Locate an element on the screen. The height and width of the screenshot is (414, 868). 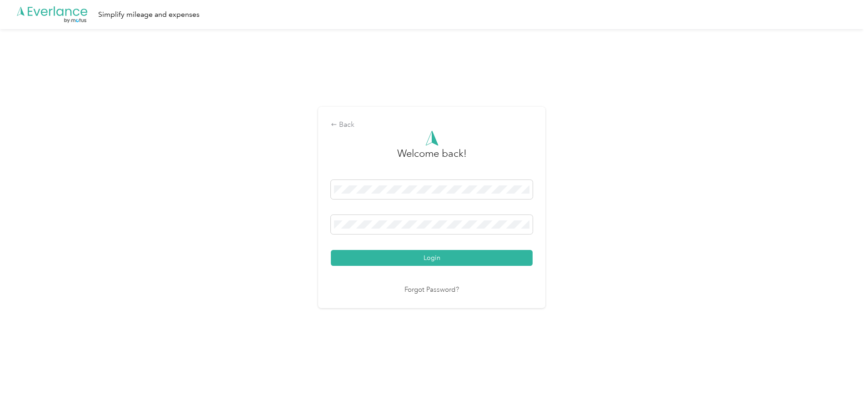
h3: greeting is located at coordinates (432, 158).